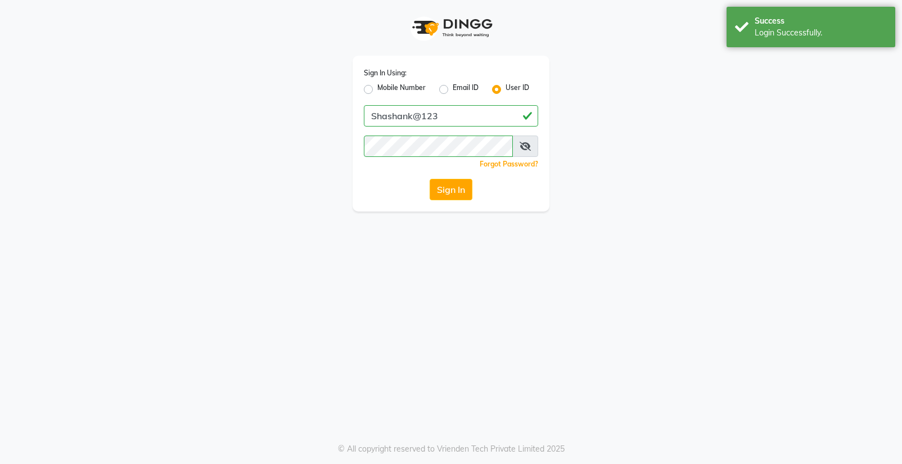 The height and width of the screenshot is (464, 902). I want to click on button: Sign In, so click(451, 190).